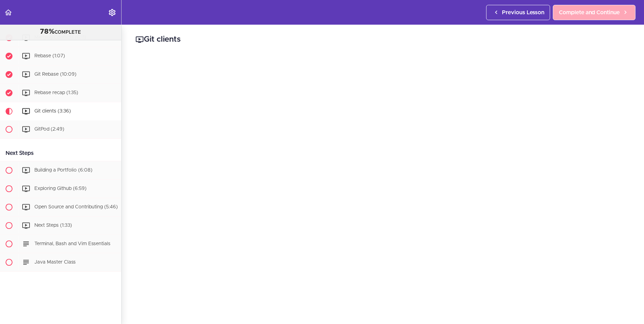 This screenshot has height=324, width=644. I want to click on svg: Settings Menu, so click(112, 13).